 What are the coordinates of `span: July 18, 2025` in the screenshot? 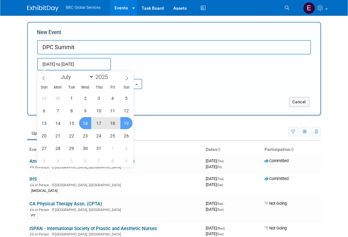 It's located at (113, 123).